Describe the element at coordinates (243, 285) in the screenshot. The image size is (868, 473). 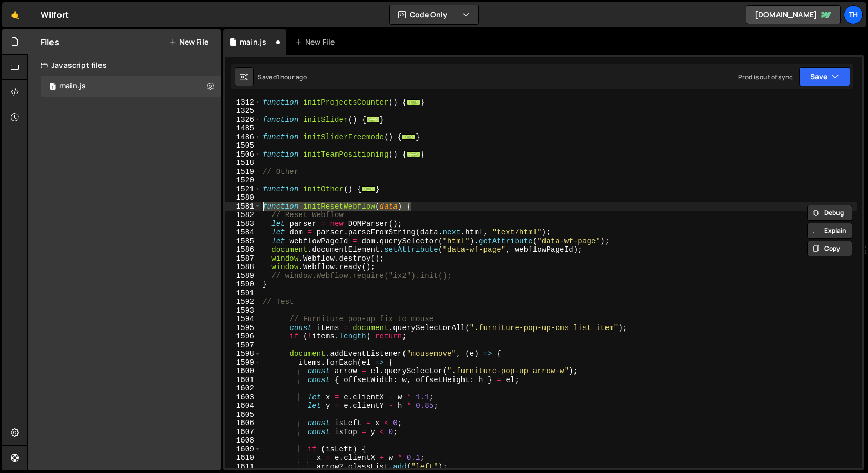
I see `div: 1590` at that location.